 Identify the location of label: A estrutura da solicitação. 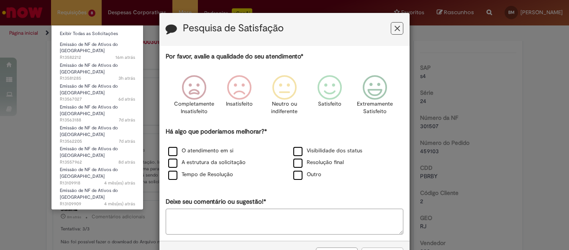
(207, 163).